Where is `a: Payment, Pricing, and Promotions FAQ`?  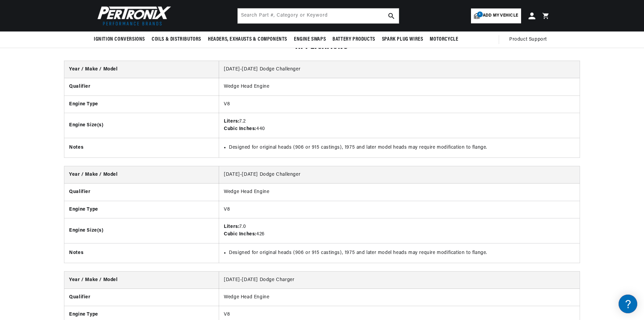
a: Payment, Pricing, and Promotions FAQ is located at coordinates (68, 174).